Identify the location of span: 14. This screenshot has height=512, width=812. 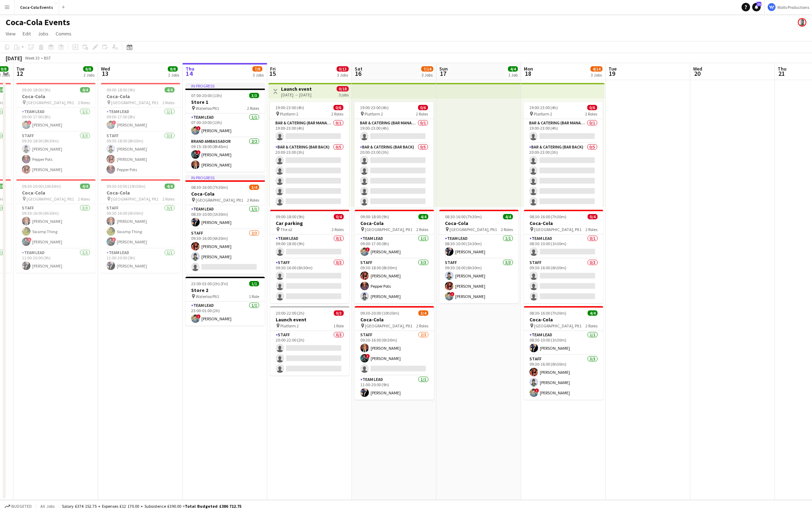
(189, 73).